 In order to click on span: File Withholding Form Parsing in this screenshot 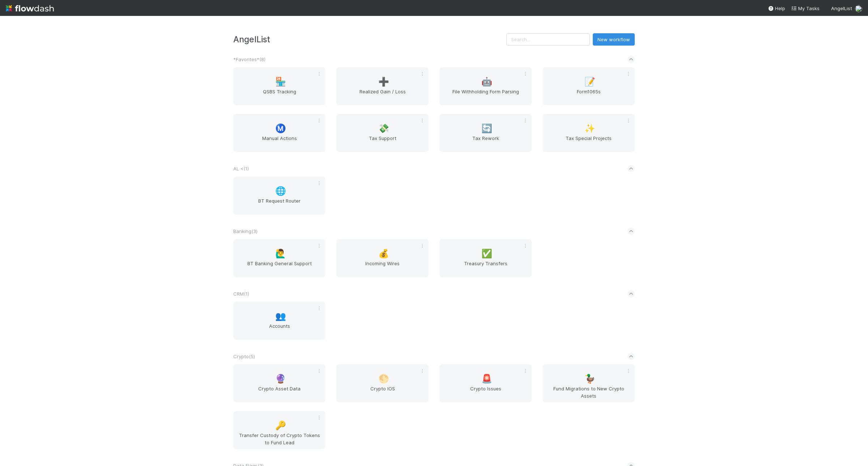, I will do `click(486, 95)`.